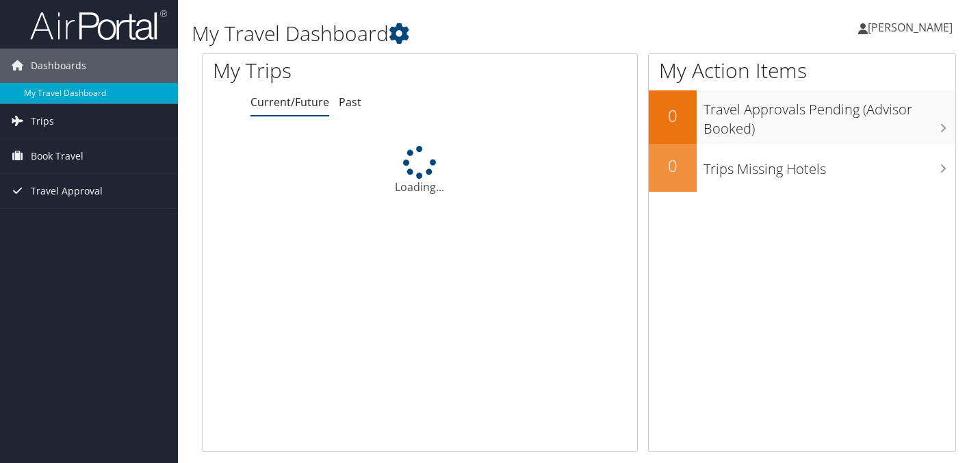 The height and width of the screenshot is (463, 980). What do you see at coordinates (420, 170) in the screenshot?
I see `div: Loading...` at bounding box center [420, 170].